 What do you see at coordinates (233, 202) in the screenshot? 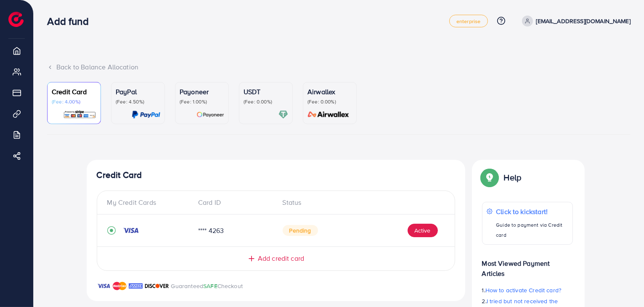
I see `div: Card ID` at bounding box center [233, 202].